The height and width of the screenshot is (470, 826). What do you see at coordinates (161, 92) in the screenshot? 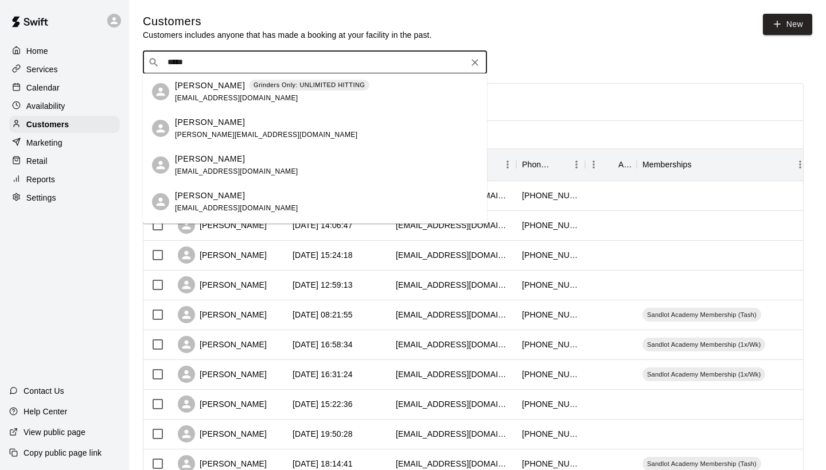
I see `div: Joseph Lopez` at bounding box center [161, 92].